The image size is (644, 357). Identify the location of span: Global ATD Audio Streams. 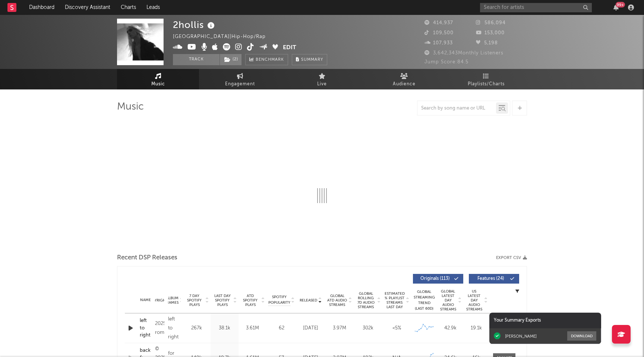
(337, 301).